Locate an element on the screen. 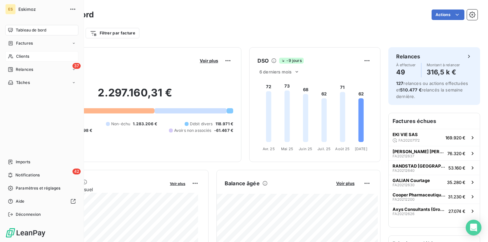 This screenshot has height=242, width=488. span: EKI VIE SAS is located at coordinates (405, 134).